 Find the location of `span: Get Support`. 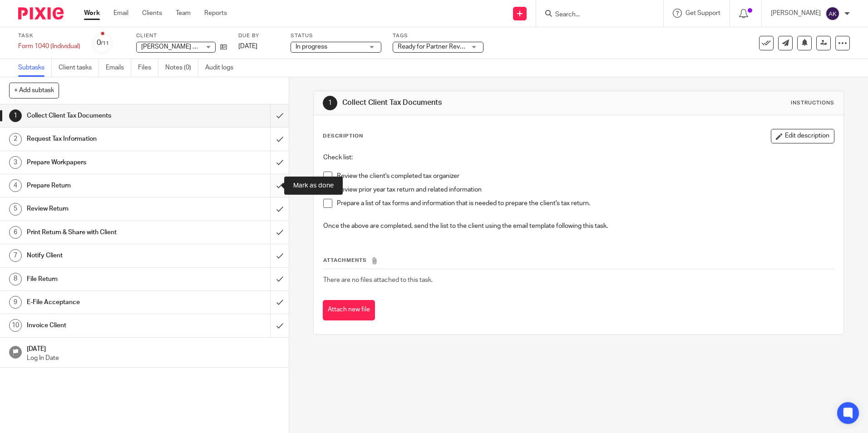

span: Get Support is located at coordinates (703, 13).